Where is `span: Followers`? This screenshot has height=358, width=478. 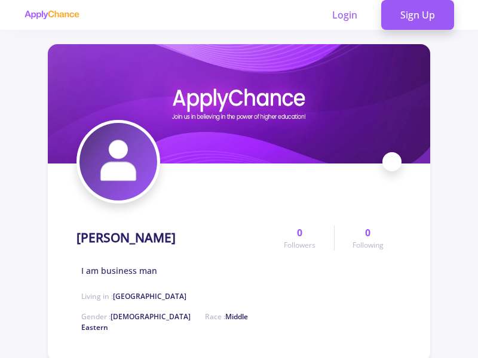
span: Followers is located at coordinates (299, 245).